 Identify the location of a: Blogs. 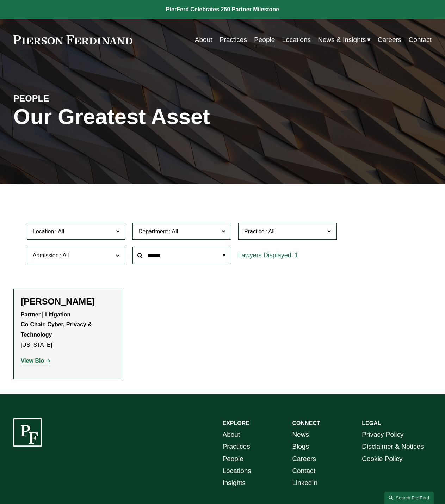
(301, 447).